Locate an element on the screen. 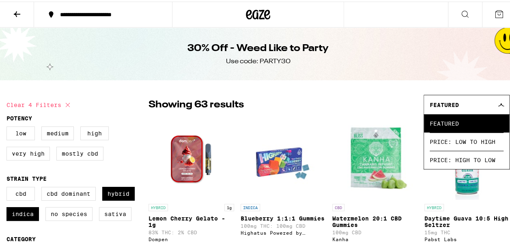 The image size is (510, 244). p: 83% THC: 2% CBD is located at coordinates (191, 231).